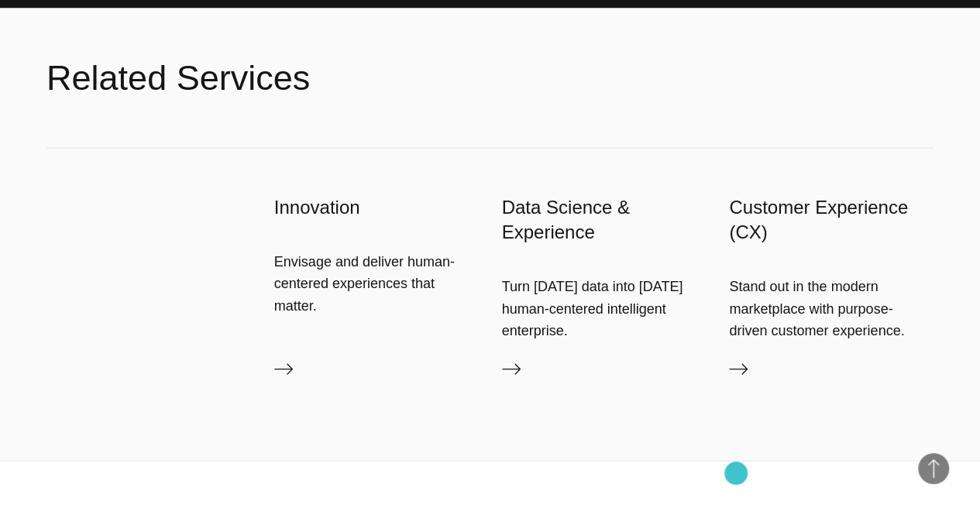 Image resolution: width=980 pixels, height=515 pixels. Describe the element at coordinates (934, 469) in the screenshot. I see `span: Back to Top` at that location.